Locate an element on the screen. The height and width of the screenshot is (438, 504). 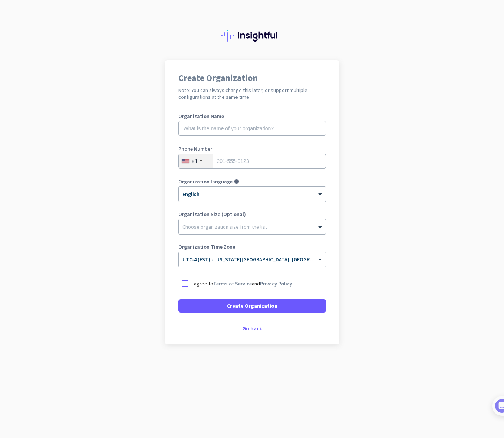
h1: Create Organization is located at coordinates (252, 78).